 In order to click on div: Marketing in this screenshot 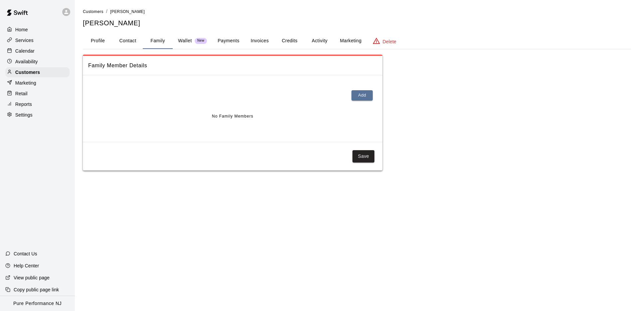, I will do `click(37, 83)`.